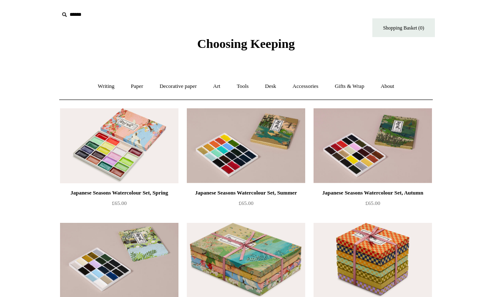 This screenshot has width=492, height=297. Describe the element at coordinates (387, 86) in the screenshot. I see `a: About` at that location.